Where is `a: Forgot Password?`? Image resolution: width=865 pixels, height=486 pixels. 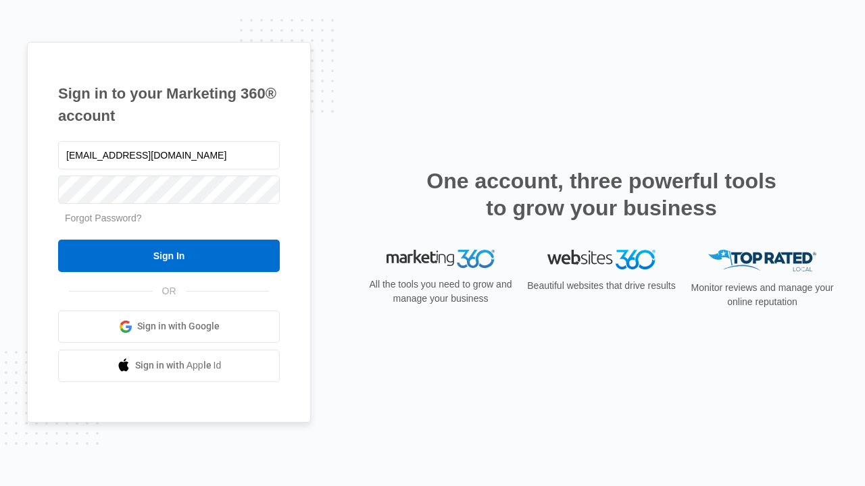 a: Forgot Password? is located at coordinates (103, 218).